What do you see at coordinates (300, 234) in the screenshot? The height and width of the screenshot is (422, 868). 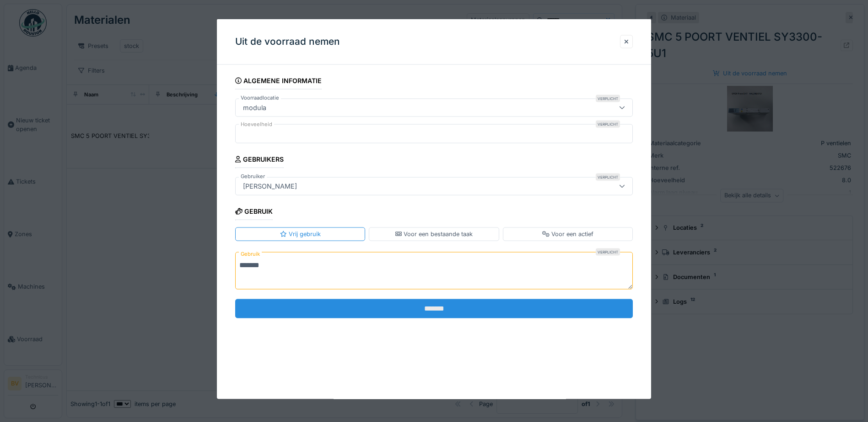 I see `div: Vrij gebruik` at bounding box center [300, 234].